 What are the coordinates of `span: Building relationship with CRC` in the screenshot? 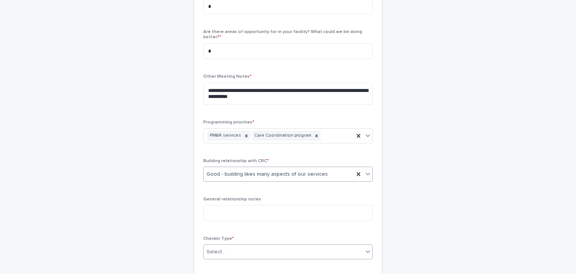 It's located at (236, 161).